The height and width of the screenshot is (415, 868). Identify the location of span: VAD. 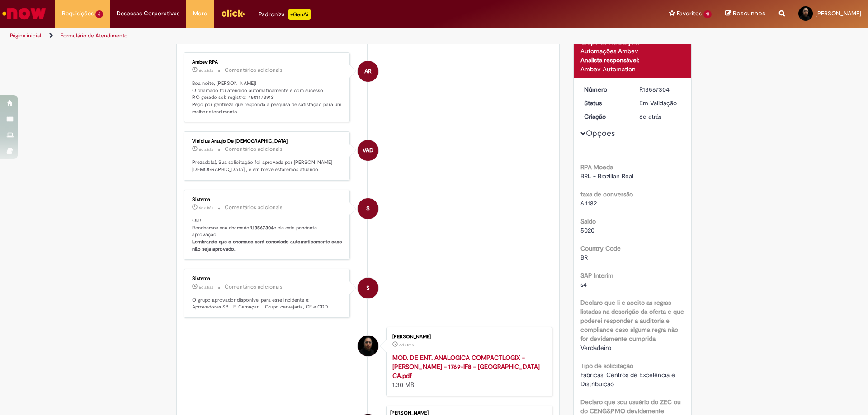
(368, 150).